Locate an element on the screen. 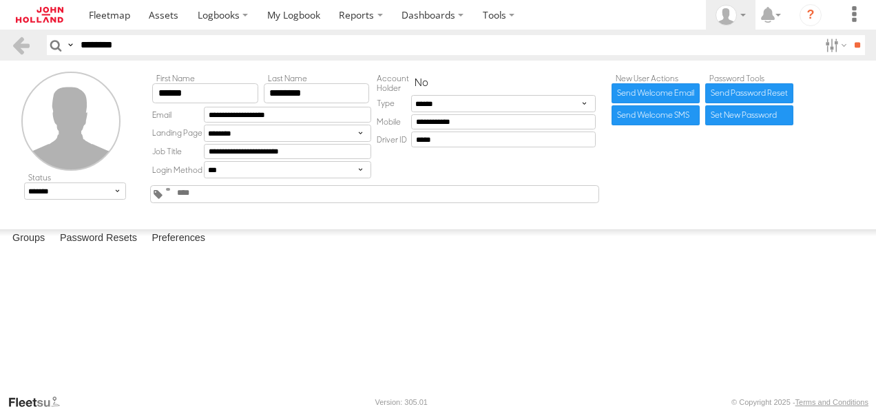 This screenshot has height=409, width=876. img: jhg-logo.svg is located at coordinates (39, 14).